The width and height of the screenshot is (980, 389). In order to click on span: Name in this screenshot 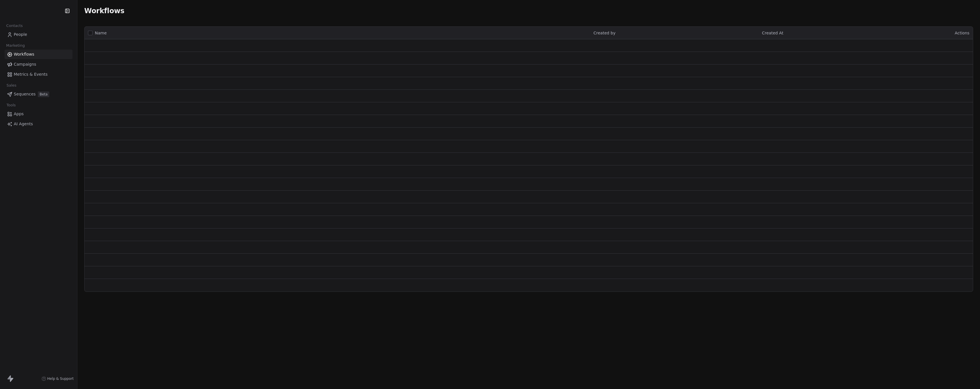, I will do `click(101, 33)`.